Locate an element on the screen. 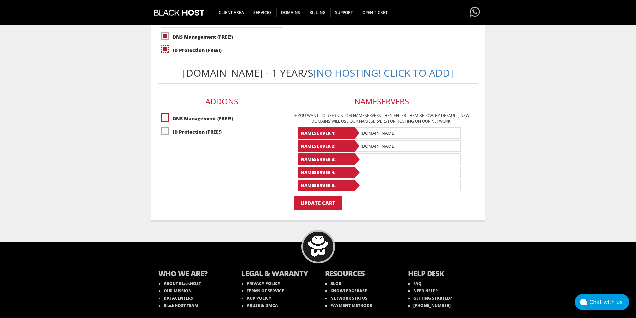 The image size is (636, 318). span: Open Ticket is located at coordinates (375, 12).